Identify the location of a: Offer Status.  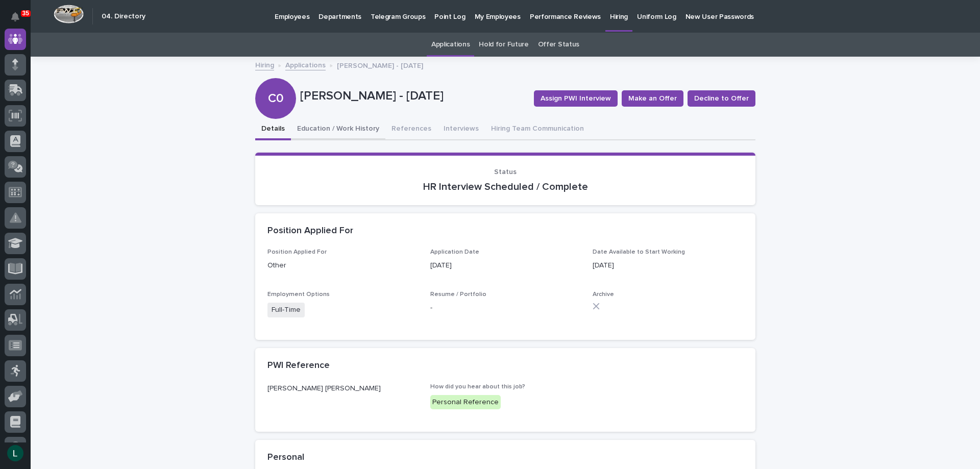
(558, 44).